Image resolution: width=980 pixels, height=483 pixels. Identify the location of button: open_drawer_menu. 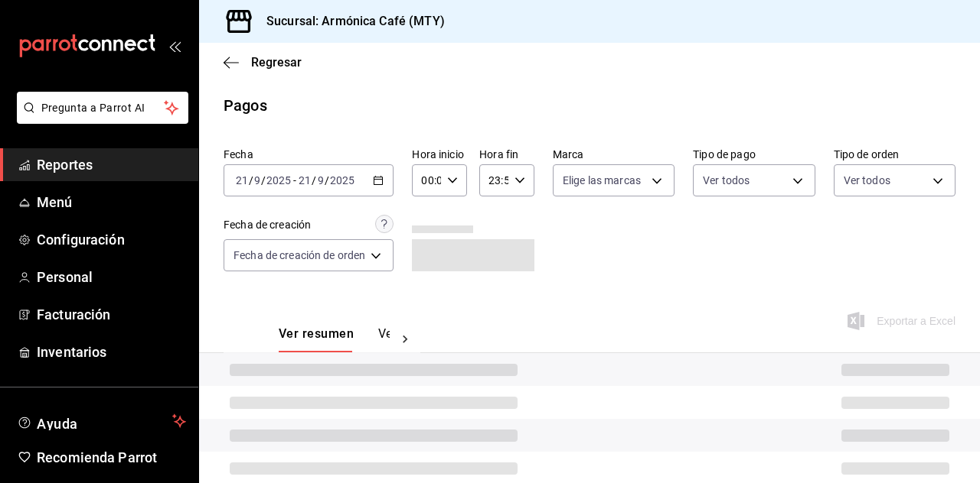
(175, 46).